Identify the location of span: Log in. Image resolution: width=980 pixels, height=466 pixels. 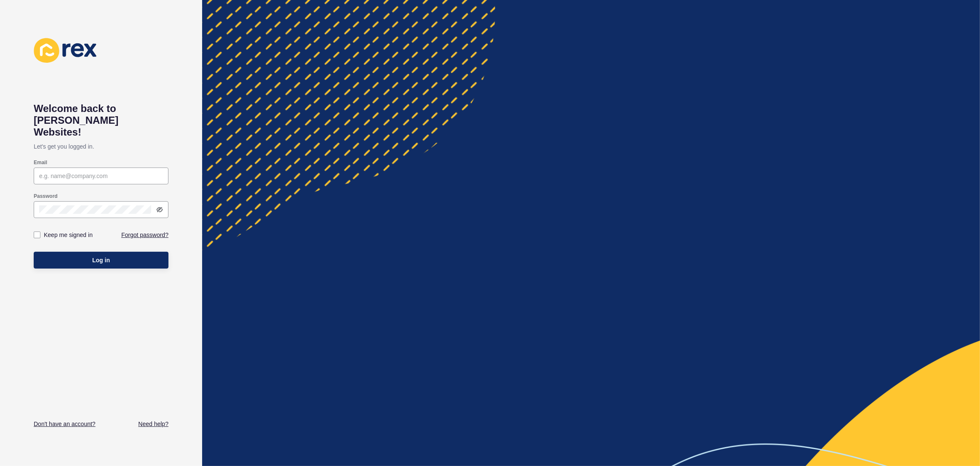
(101, 260).